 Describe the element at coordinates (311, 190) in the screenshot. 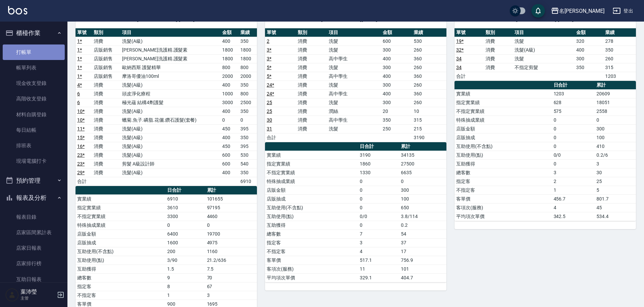

I see `td: 店販金額` at that location.